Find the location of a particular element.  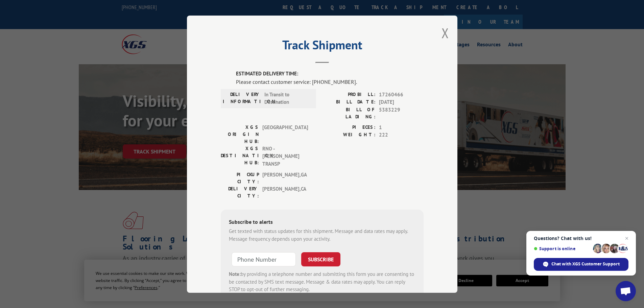

label: PIECES: is located at coordinates (349, 127).